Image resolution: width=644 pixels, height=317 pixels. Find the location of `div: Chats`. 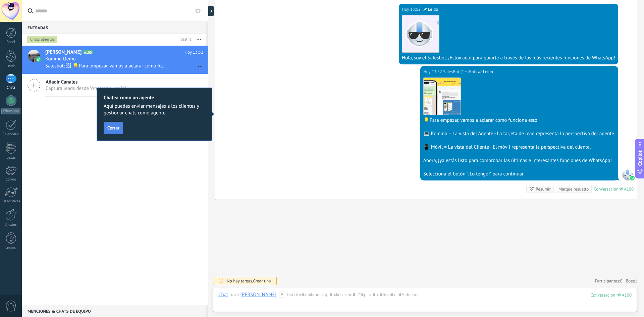

div: Chats is located at coordinates (11, 88).